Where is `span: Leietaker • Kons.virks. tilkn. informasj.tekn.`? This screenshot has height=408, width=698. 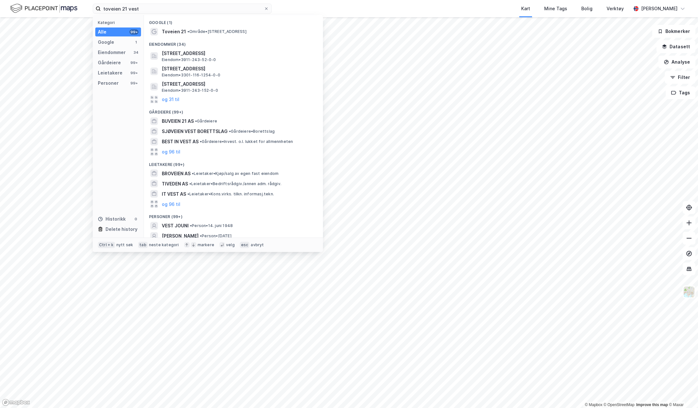
span: Leietaker • Kons.virks. tilkn. informasj.tekn. is located at coordinates (231, 194).